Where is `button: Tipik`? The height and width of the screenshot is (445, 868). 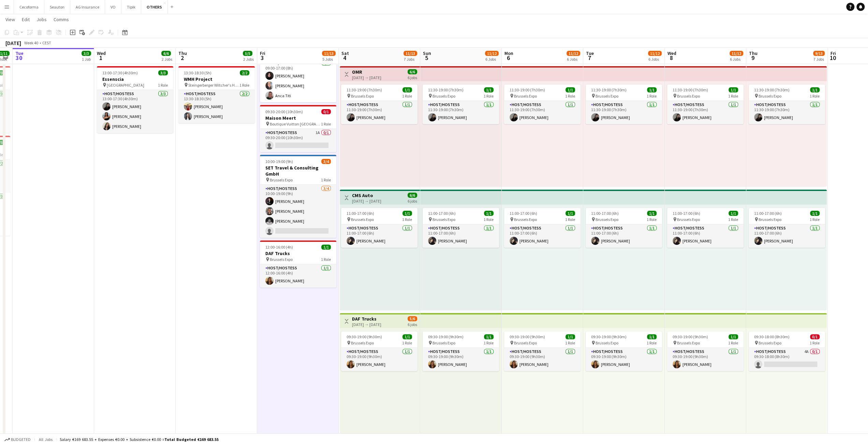 button: Tipik is located at coordinates (132, 7).